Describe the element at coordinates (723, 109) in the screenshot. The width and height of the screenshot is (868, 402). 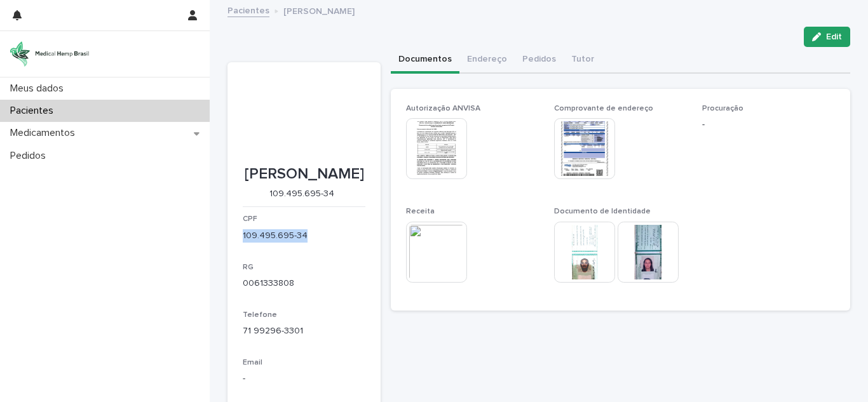
I see `span: Procuração` at that location.